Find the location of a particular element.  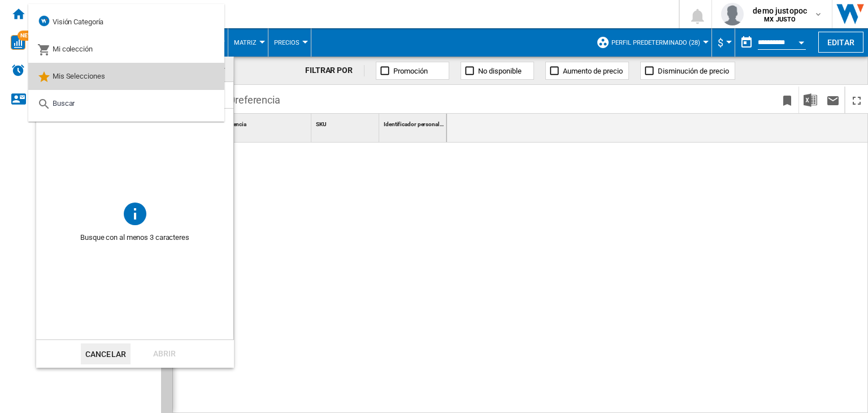

span: Visión Categoría is located at coordinates (78, 21).